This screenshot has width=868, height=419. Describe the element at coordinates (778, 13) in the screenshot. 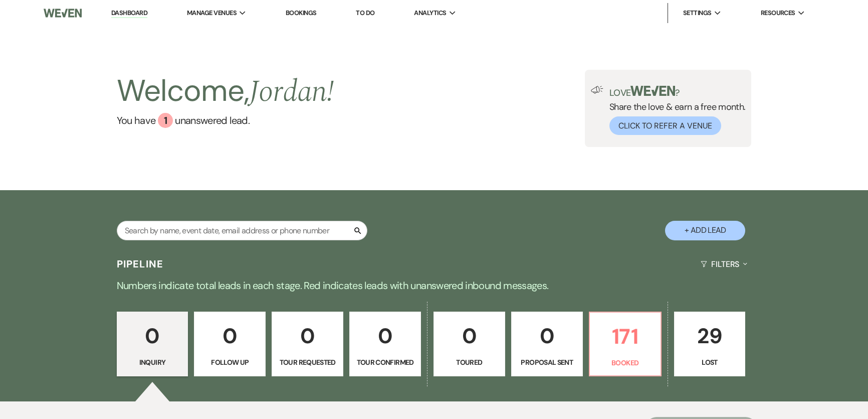

I see `span: Resources` at that location.